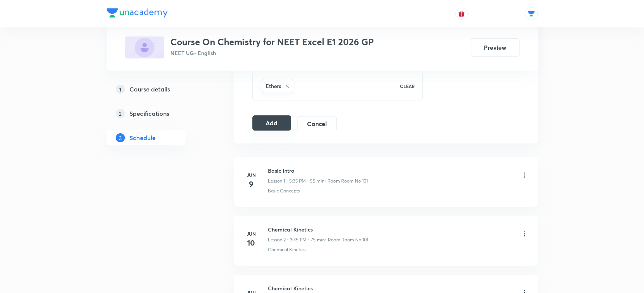 The image size is (644, 293). Describe the element at coordinates (137, 13) in the screenshot. I see `img: Company Logo` at that location.